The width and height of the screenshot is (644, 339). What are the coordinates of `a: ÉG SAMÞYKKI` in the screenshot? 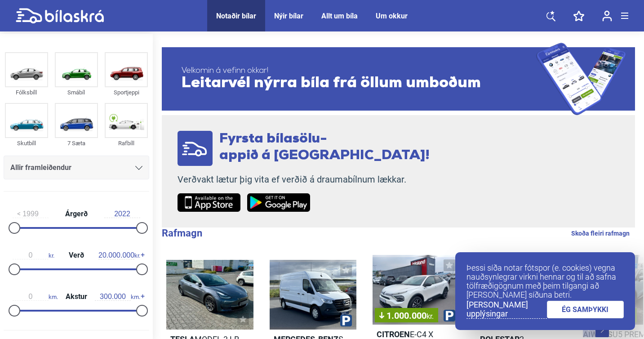 It's located at (585, 309).